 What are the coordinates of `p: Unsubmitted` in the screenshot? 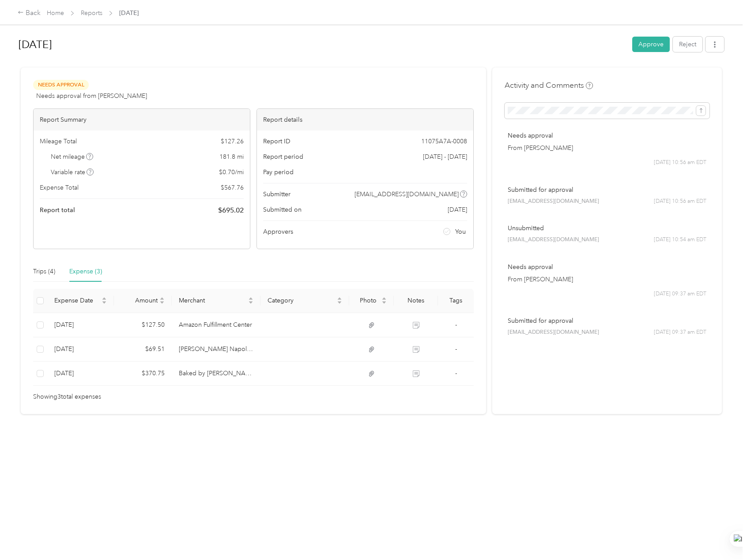 It's located at (607, 228).